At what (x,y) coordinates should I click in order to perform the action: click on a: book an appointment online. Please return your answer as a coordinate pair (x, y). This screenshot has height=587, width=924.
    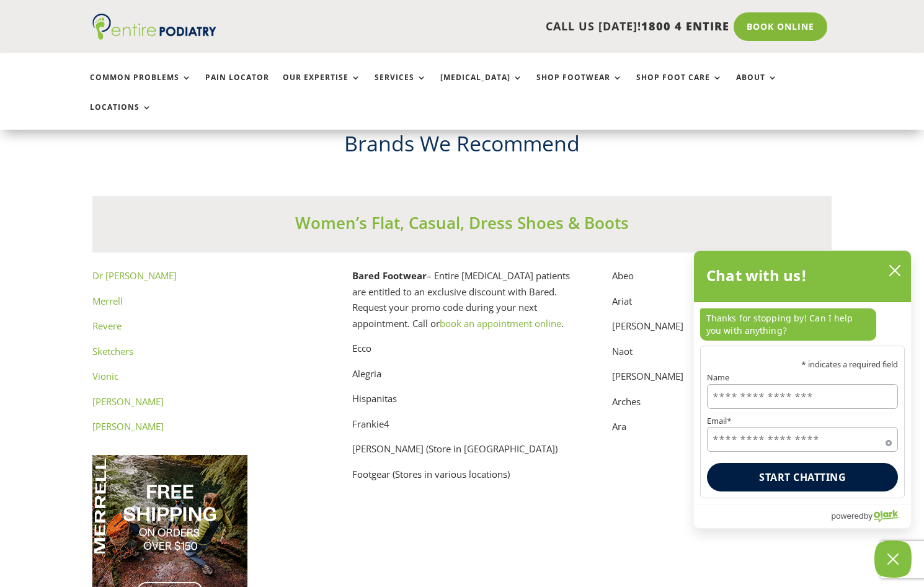
    Looking at the image, I should click on (500, 323).